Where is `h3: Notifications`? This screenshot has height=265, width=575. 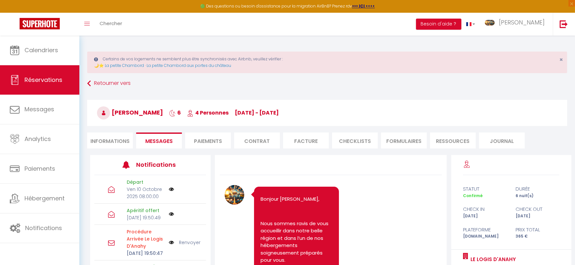 h3: Notifications is located at coordinates (159, 165).